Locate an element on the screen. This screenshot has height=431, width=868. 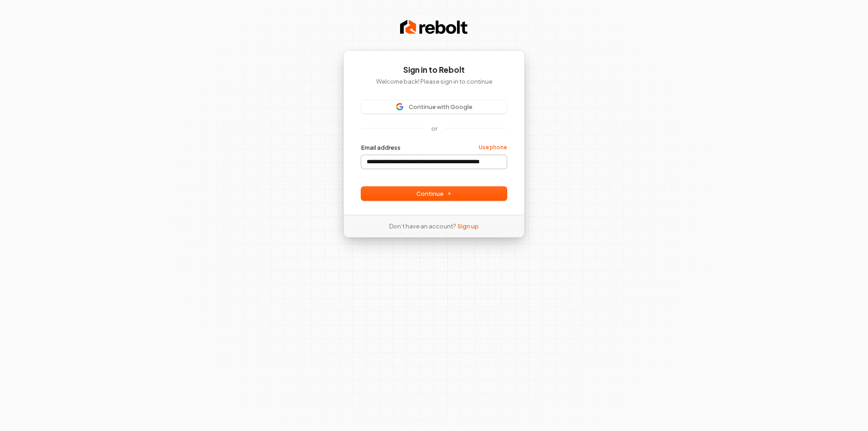
a: Sign up is located at coordinates (468, 226).